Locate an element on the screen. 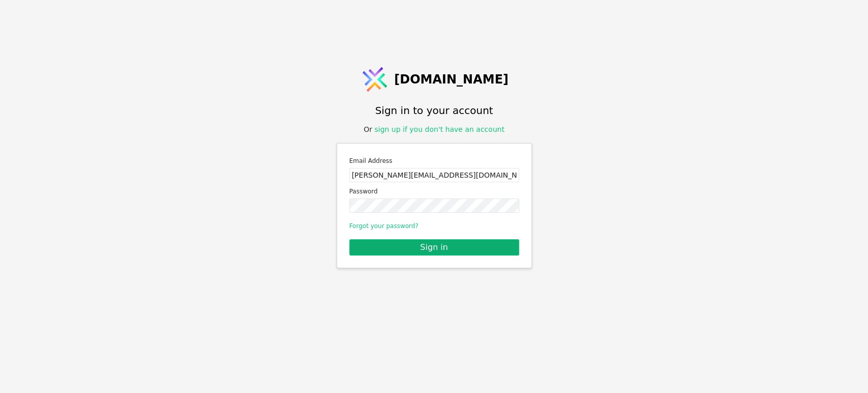 The width and height of the screenshot is (868, 393). input: Password is located at coordinates (434, 206).